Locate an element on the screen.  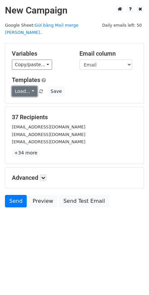
a: Load... is located at coordinates (24, 91).